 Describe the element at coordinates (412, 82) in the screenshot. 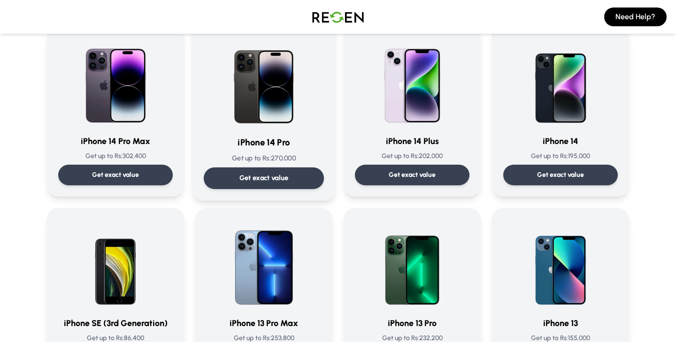

I see `img: iPhone 14 Plus` at that location.